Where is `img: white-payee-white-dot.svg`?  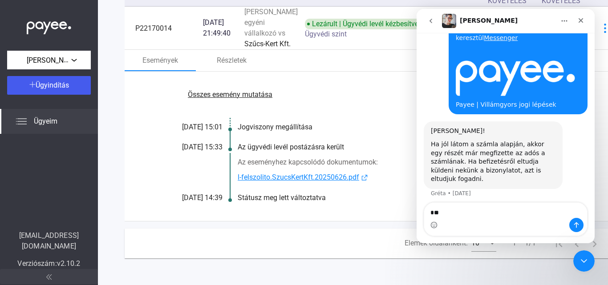
img: white-payee-white-dot.svg is located at coordinates (49, 25).